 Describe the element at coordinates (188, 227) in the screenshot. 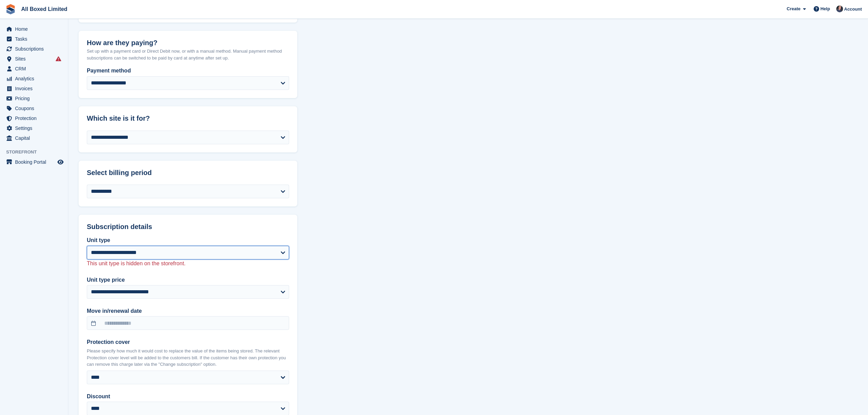

I see `h2: Subscription details` at that location.